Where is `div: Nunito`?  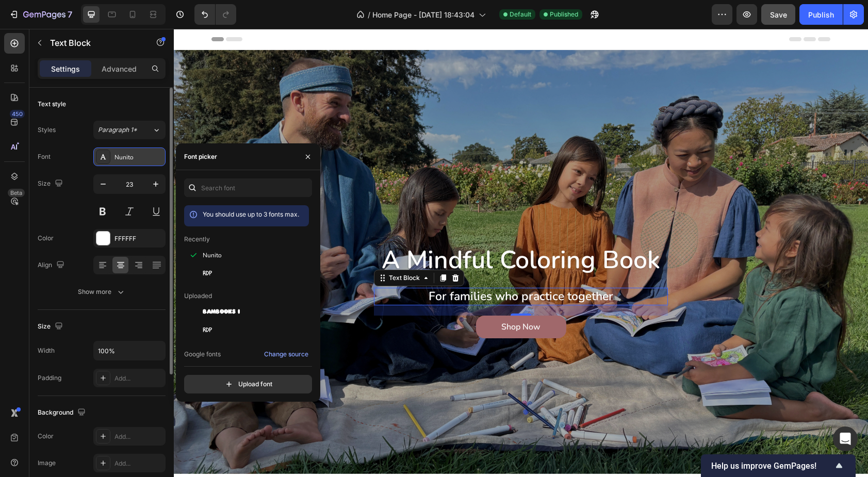 div: Nunito is located at coordinates (139, 157).